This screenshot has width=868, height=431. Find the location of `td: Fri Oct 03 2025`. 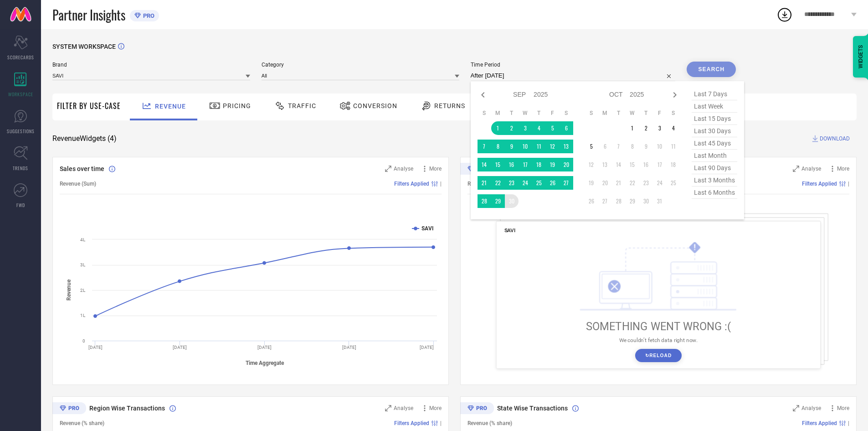

td: Fri Oct 03 2025 is located at coordinates (660, 128).